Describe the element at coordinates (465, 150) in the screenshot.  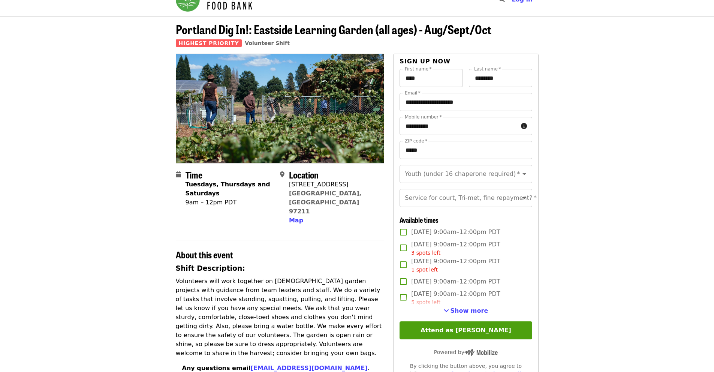
I see `input: ZIP code` at that location.